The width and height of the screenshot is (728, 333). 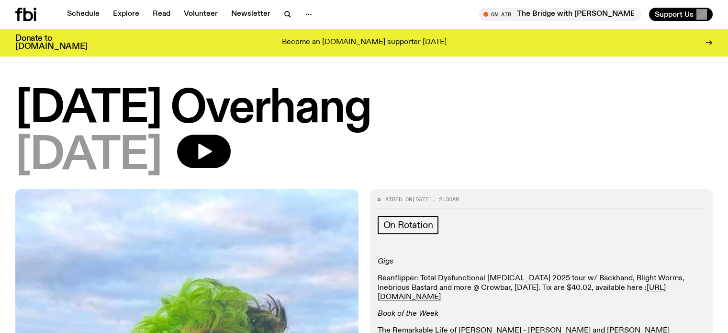 What do you see at coordinates (251, 14) in the screenshot?
I see `a: Newsletter` at bounding box center [251, 14].